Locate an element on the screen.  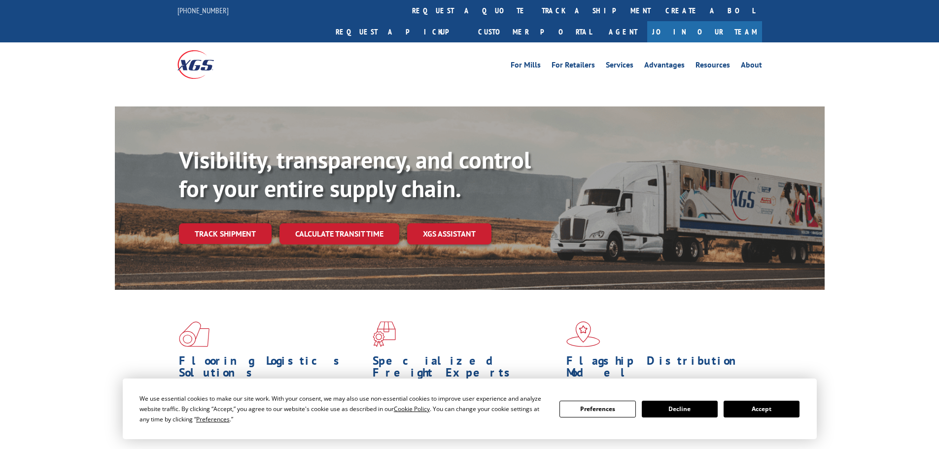
a: For Retailers is located at coordinates (573, 67).